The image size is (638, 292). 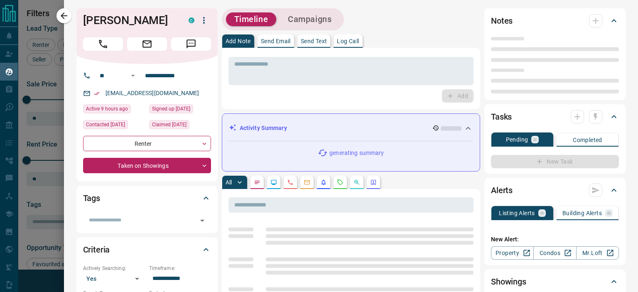 I want to click on p: Completed, so click(x=587, y=140).